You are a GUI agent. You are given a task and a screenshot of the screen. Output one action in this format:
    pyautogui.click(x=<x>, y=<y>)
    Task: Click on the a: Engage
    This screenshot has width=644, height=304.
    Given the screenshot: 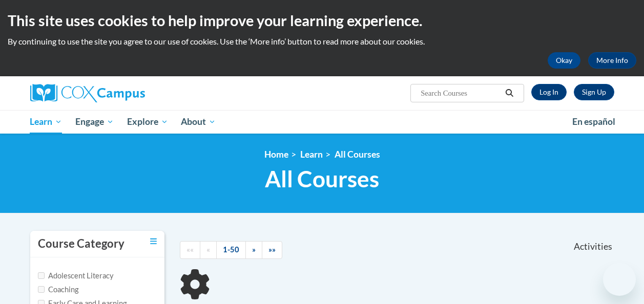 What is the action you would take?
    pyautogui.click(x=94, y=122)
    